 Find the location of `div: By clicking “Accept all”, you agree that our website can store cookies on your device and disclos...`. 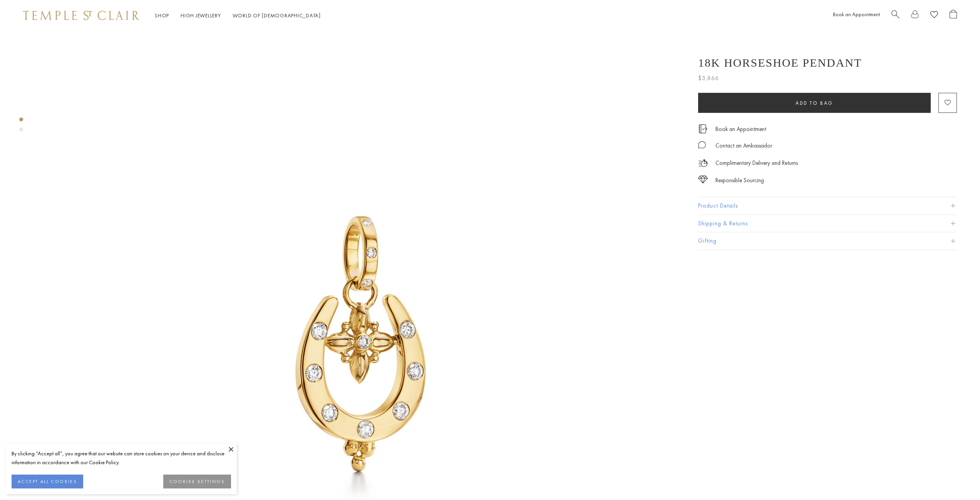

div: By clicking “Accept all”, you agree that our website can store cookies on your device and disclos... is located at coordinates (121, 458).